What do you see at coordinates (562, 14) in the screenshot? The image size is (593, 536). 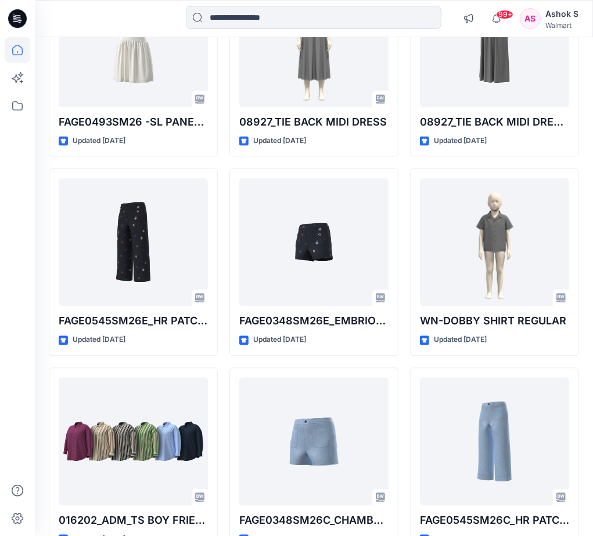 I see `div: Ashok S` at bounding box center [562, 14].